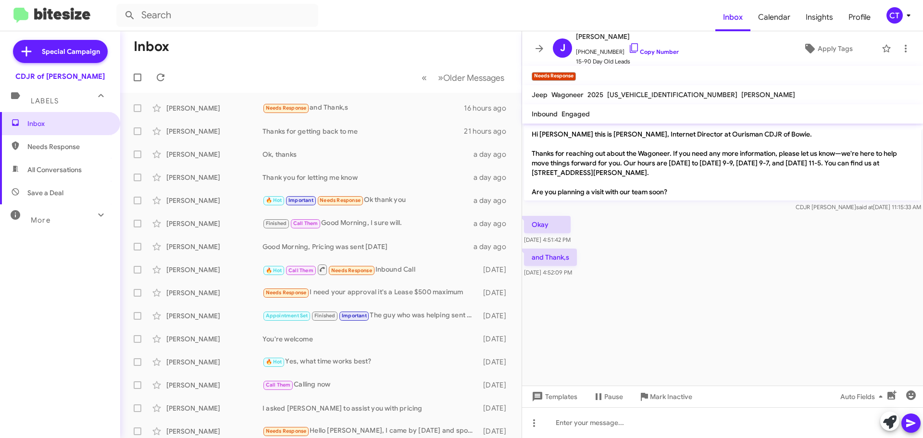 The height and width of the screenshot is (438, 923). I want to click on button: Auto Fields, so click(863, 396).